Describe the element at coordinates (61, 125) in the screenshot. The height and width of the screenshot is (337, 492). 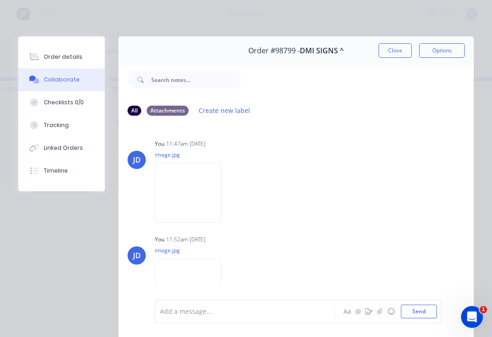
I see `button: Tracking` at that location.